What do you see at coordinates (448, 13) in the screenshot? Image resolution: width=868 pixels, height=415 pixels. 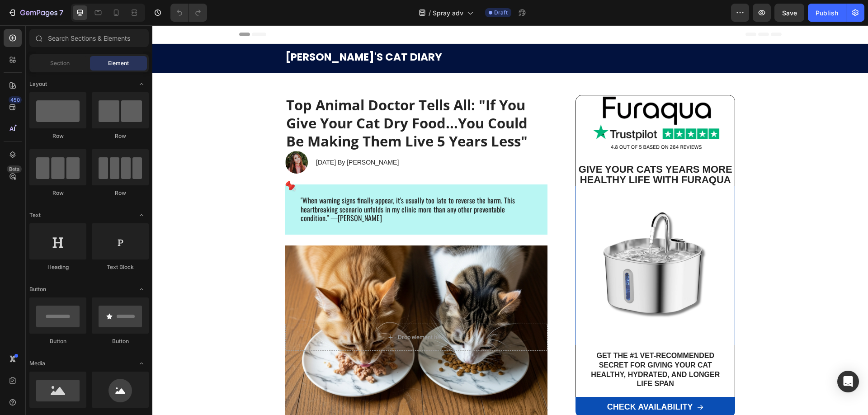 I see `span: Spray adv` at bounding box center [448, 13].